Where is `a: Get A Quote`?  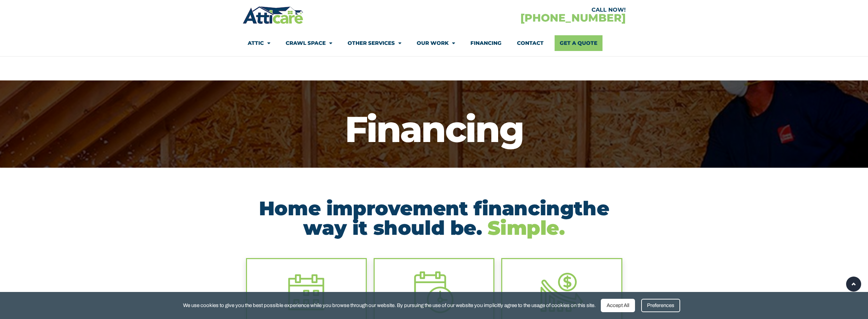
a: Get A Quote is located at coordinates (578, 43).